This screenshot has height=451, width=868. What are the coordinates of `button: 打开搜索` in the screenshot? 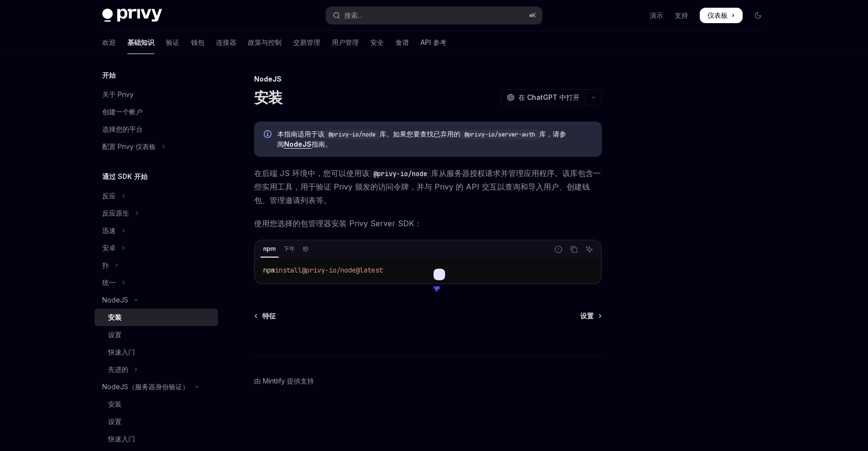 It's located at (434, 15).